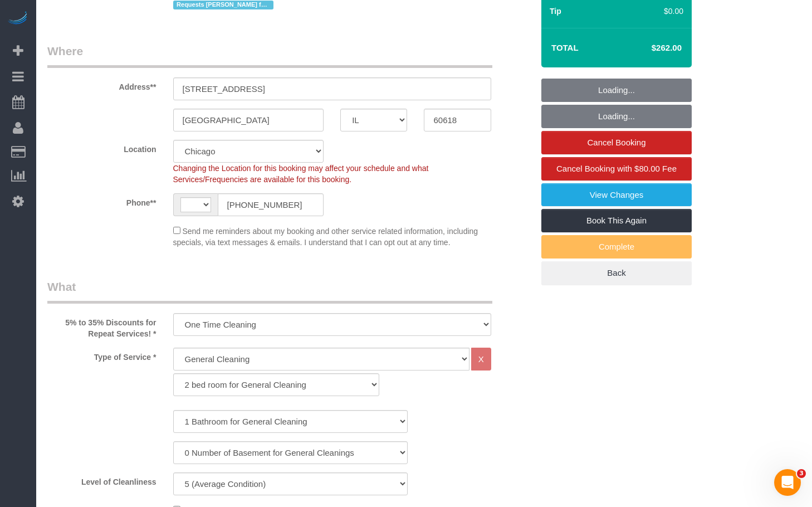  I want to click on a: Book This Again, so click(616, 221).